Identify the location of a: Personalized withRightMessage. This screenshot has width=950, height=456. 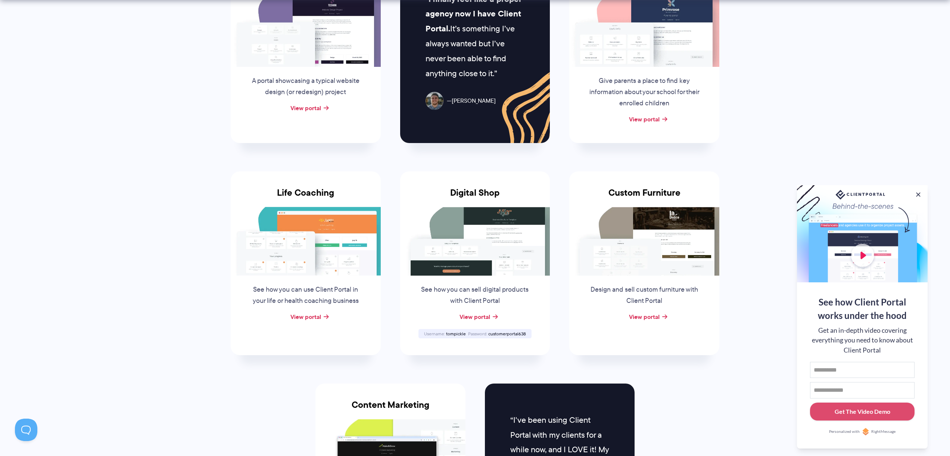
(862, 431).